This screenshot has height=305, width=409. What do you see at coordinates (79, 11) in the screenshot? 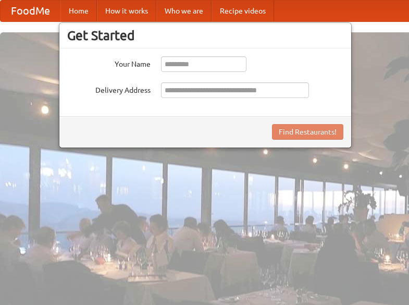
I see `a: Home` at bounding box center [79, 11].